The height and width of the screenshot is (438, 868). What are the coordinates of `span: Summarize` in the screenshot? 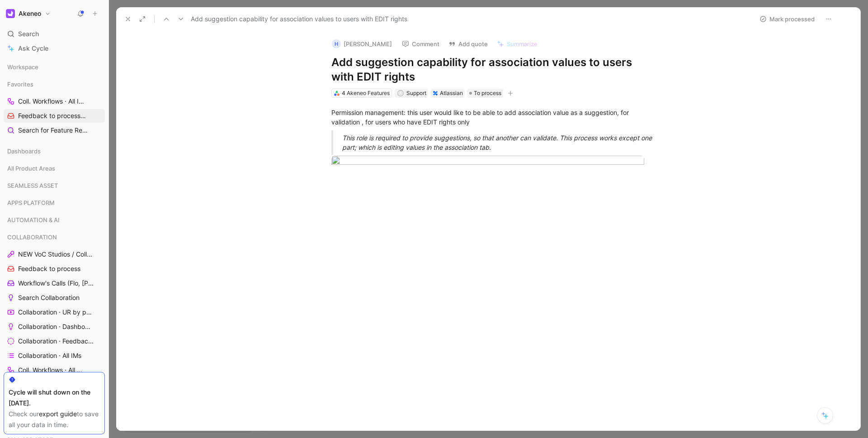 It's located at (522, 44).